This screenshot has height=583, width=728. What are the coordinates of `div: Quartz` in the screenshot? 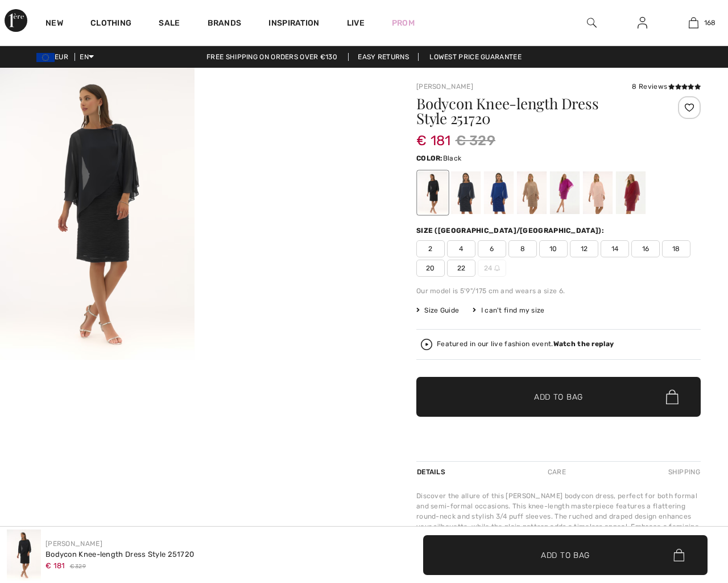 It's located at (598, 193).